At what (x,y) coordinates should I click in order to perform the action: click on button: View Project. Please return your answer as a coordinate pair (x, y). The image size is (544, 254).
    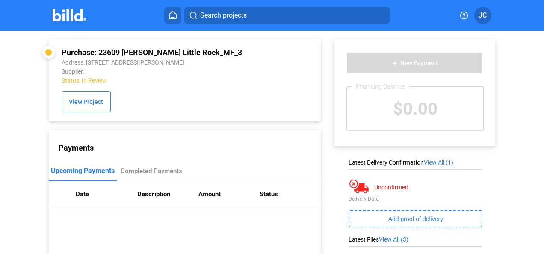
    Looking at the image, I should click on (86, 102).